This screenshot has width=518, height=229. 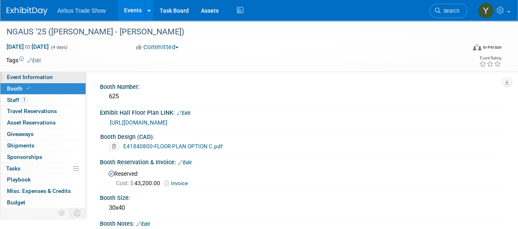 What do you see at coordinates (43, 100) in the screenshot?
I see `a: Staff1` at bounding box center [43, 100].